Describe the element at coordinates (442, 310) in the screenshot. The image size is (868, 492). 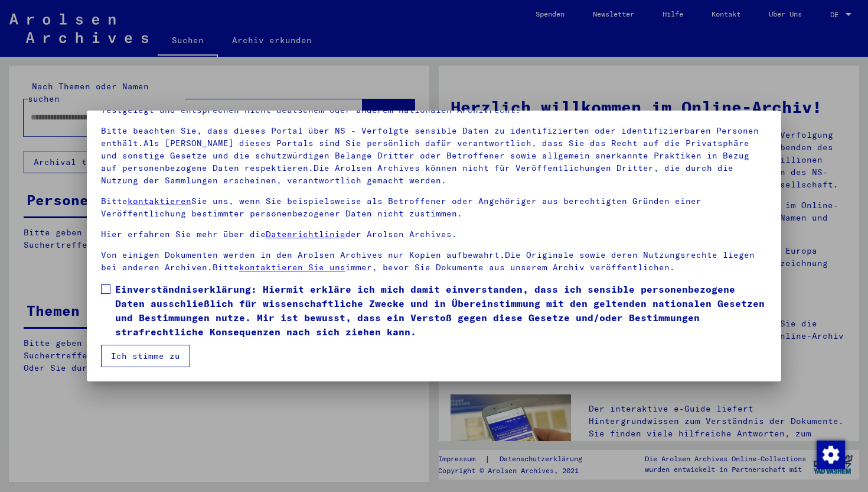
I see `span: Einverständniserklärung: Hiermit erkläre ich mich damit einverstanden, dass ich sensible personen...` at that location.